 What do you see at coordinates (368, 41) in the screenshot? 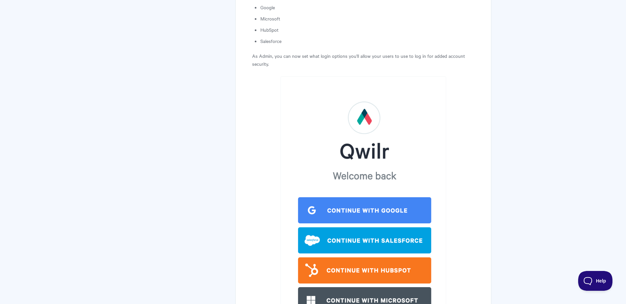
I see `li: Salesforce` at bounding box center [368, 41].